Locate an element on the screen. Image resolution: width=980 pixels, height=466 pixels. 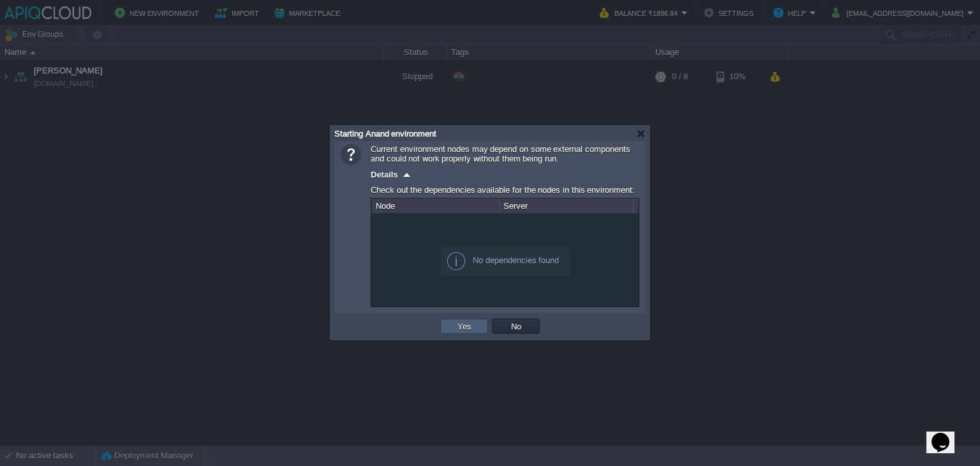
div: Check out the dependencies available for the nodes in this environment: is located at coordinates (505, 190).